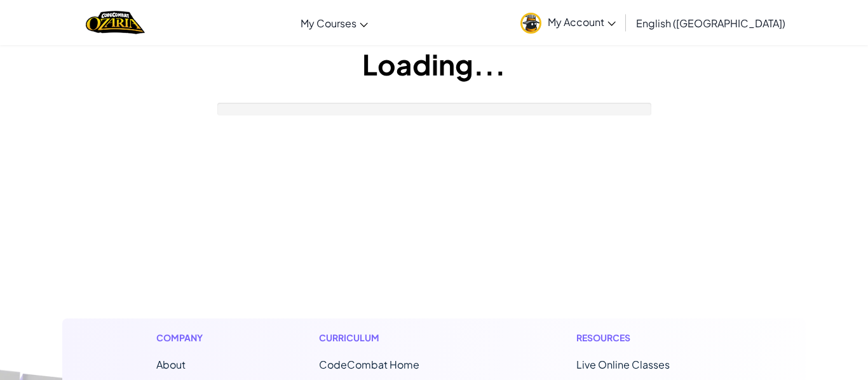 This screenshot has width=868, height=380. What do you see at coordinates (568, 22) in the screenshot?
I see `a: My Account` at bounding box center [568, 22].